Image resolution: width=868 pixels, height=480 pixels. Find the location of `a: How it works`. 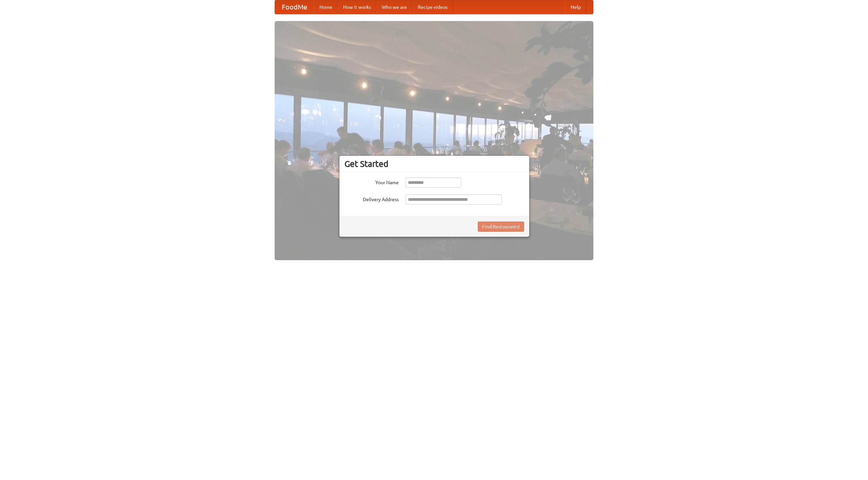

a: How it works is located at coordinates (357, 7).